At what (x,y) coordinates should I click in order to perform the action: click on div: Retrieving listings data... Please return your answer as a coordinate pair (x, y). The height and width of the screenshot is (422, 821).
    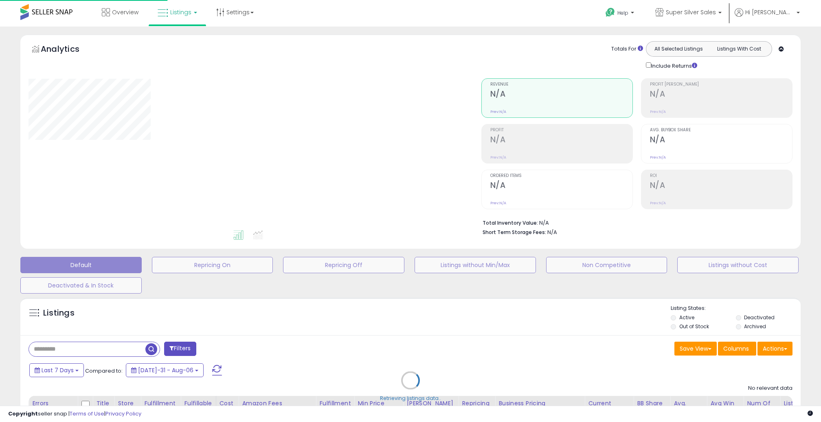
    Looking at the image, I should click on (411, 398).